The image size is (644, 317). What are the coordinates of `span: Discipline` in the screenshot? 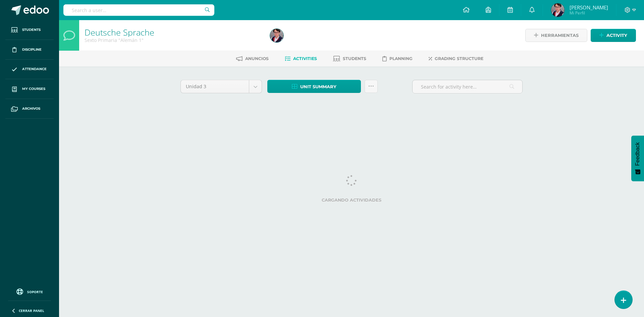 It's located at (32, 50).